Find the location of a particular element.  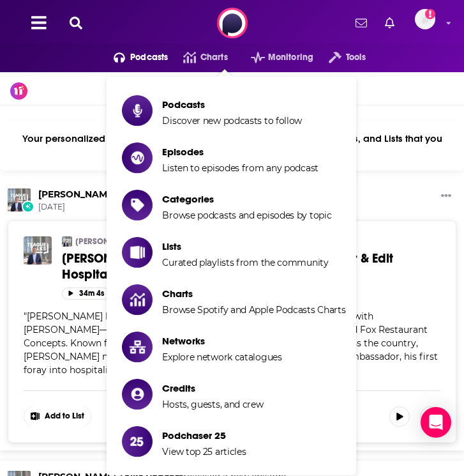

img: Podchaser - Follow, Share and Rate Podcasts is located at coordinates (232, 23).